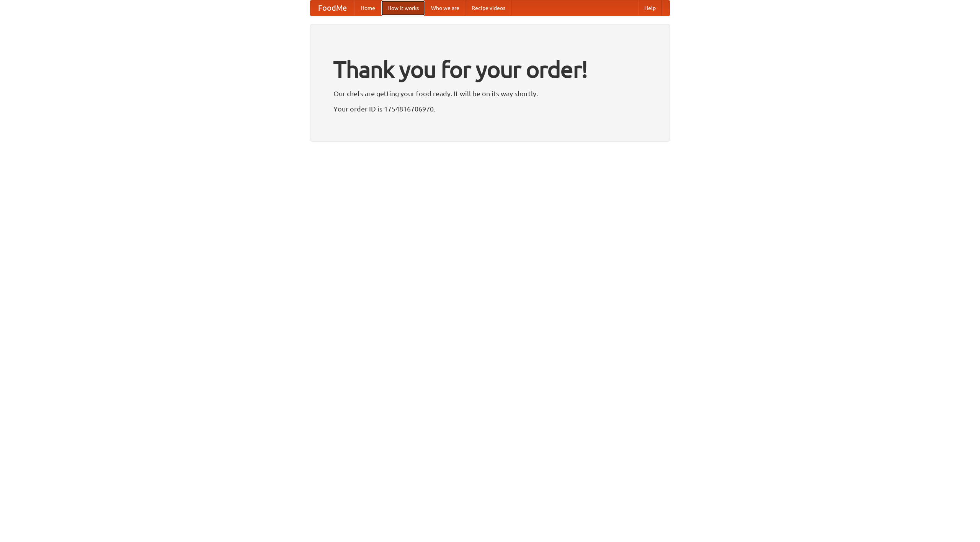  I want to click on a: Home, so click(368, 8).